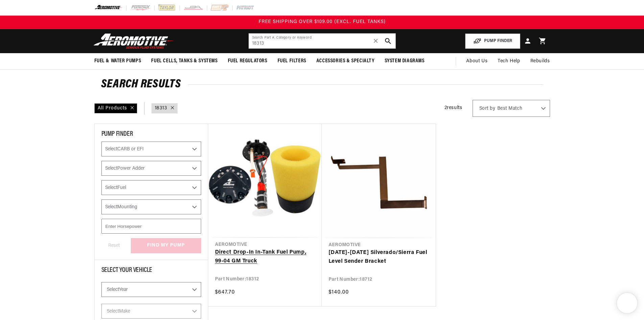 The height and width of the screenshot is (320, 644). Describe the element at coordinates (161, 109) in the screenshot. I see `a: 18313` at that location.